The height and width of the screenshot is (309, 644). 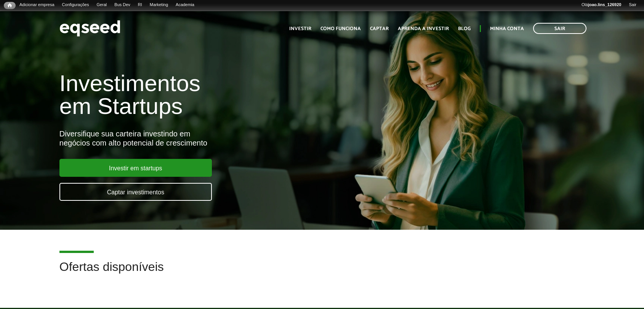 What do you see at coordinates (215, 138) in the screenshot?
I see `div: Diversifique sua carteira investindo em negócios com alto potencial de crescimento` at bounding box center [215, 138].